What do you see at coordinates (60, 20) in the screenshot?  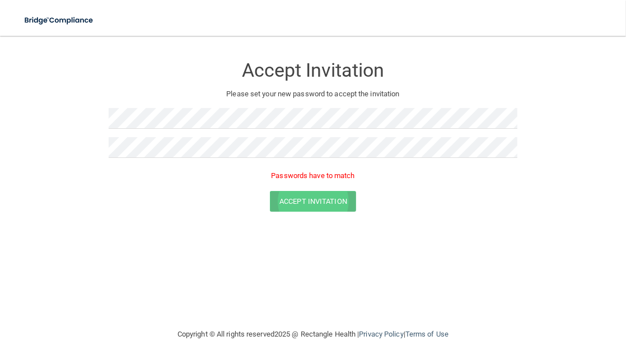 I see `img: bridge_compliance_login_screen.278c3ca4.svg` at bounding box center [60, 20].